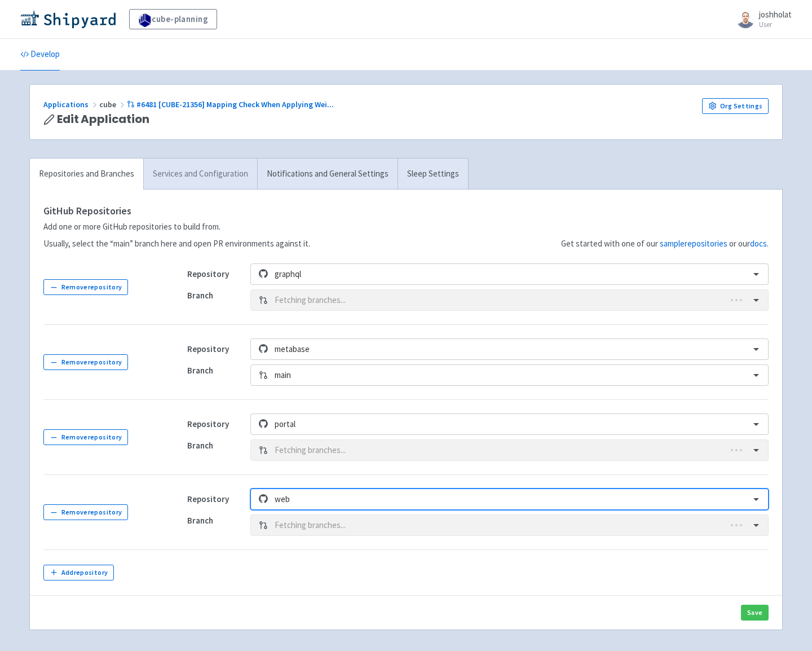 Image resolution: width=812 pixels, height=651 pixels. I want to click on a: Notifications and General Settings, so click(327, 173).